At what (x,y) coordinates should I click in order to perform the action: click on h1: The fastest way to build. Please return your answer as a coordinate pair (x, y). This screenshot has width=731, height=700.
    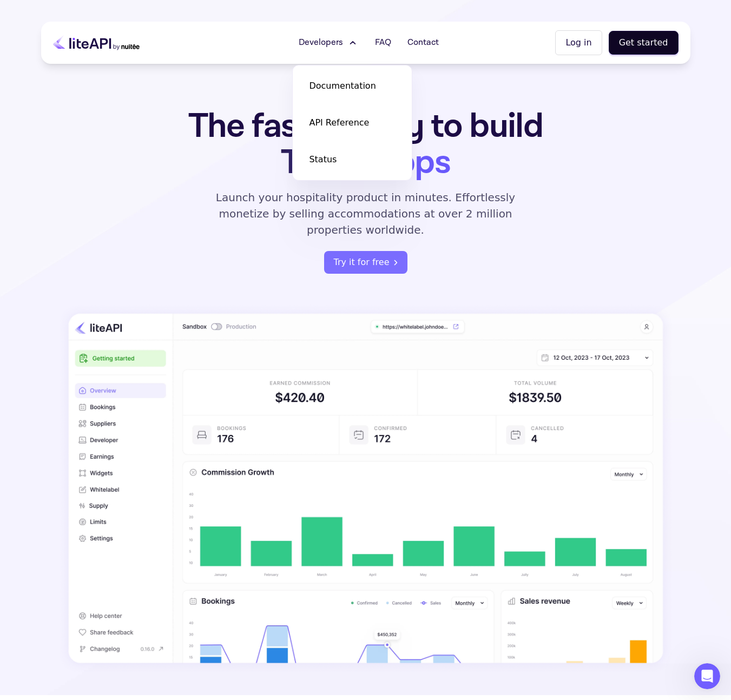
    Looking at the image, I should click on (366, 145).